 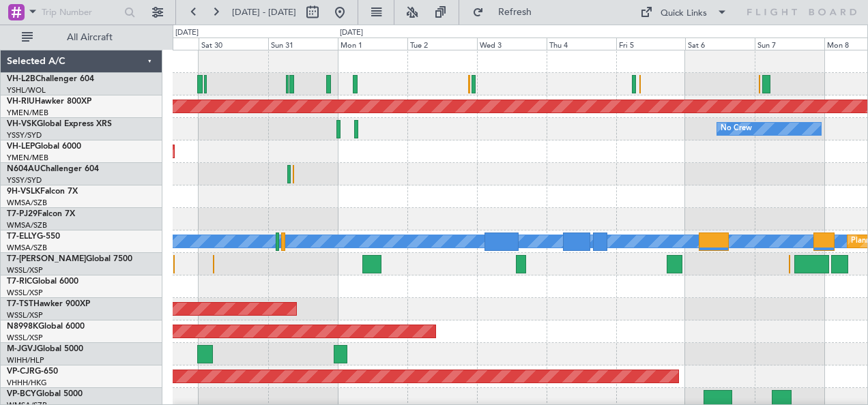 I want to click on span: Refresh, so click(x=515, y=12).